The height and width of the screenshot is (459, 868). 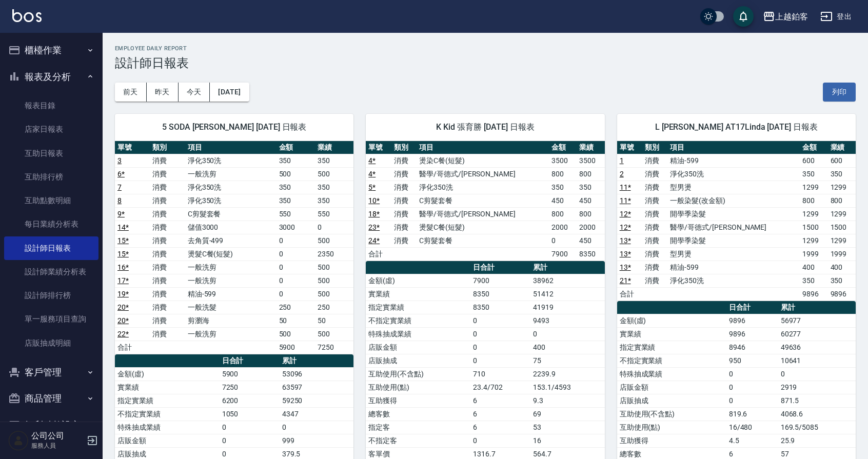 What do you see at coordinates (817, 427) in the screenshot?
I see `td: 169.5/5085` at bounding box center [817, 427].